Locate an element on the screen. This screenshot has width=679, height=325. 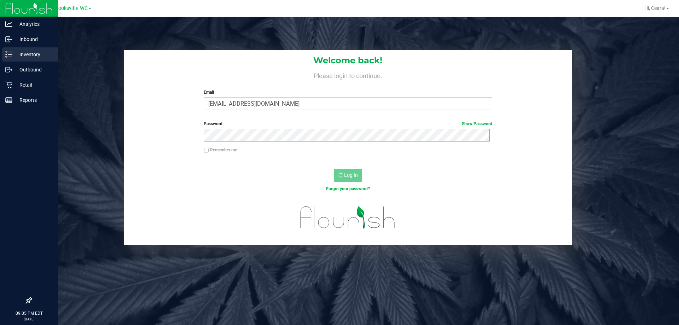
p: 09:05 PM EDT is located at coordinates (29, 313).